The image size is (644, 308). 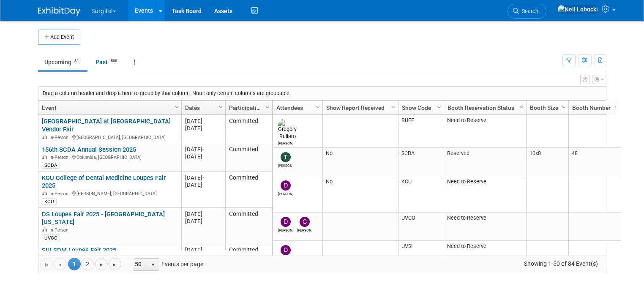 I want to click on img: Neil Lobocki, so click(x=578, y=10).